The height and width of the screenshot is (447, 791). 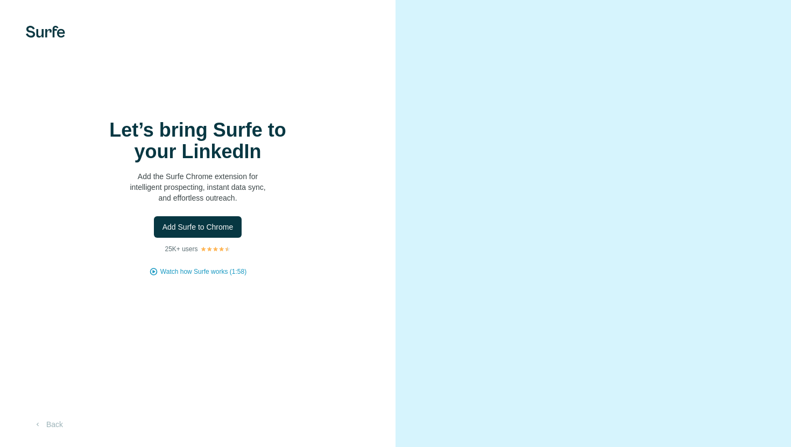 I want to click on h1: Let’s bring Surfe to your LinkedIn, so click(x=198, y=141).